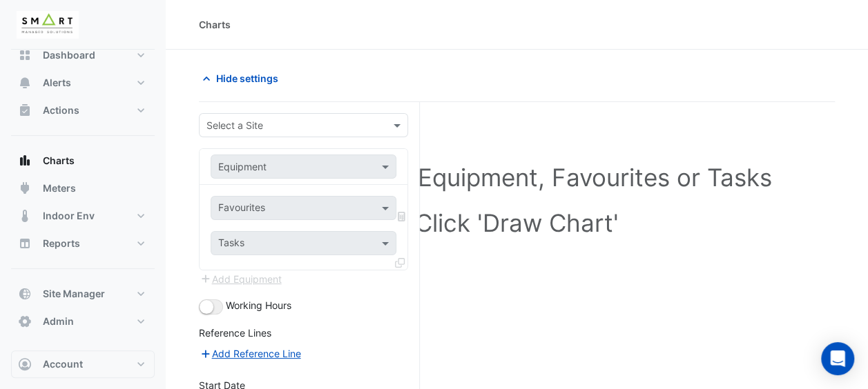 The height and width of the screenshot is (389, 868). What do you see at coordinates (83, 83) in the screenshot?
I see `button: Alerts` at bounding box center [83, 83].